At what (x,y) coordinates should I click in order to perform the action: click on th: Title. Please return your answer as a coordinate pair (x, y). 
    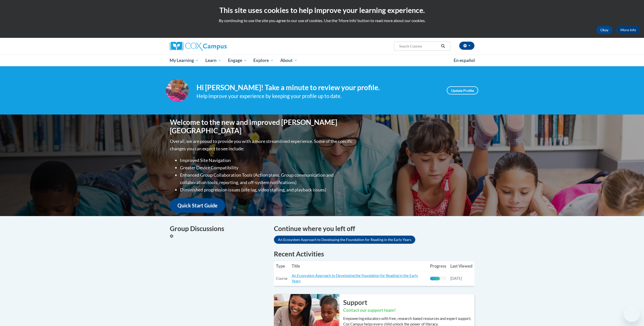
    Looking at the image, I should click on (359, 266).